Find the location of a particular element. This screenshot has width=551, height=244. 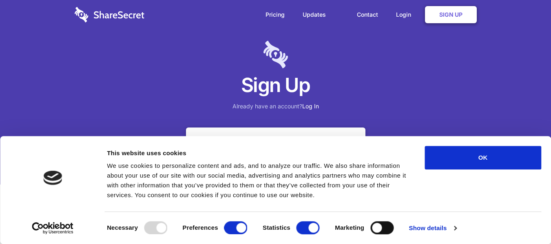

img: logo-lt-purple-60x68@2x-c671a683ea72a1d466fb5d642181eefbee81c4e10ba9aed56c8e1d7e762e8086.png is located at coordinates (276, 55).